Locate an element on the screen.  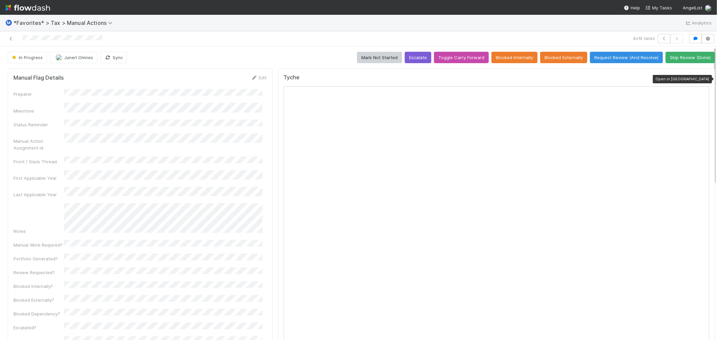
a: Edit is located at coordinates (259, 78).